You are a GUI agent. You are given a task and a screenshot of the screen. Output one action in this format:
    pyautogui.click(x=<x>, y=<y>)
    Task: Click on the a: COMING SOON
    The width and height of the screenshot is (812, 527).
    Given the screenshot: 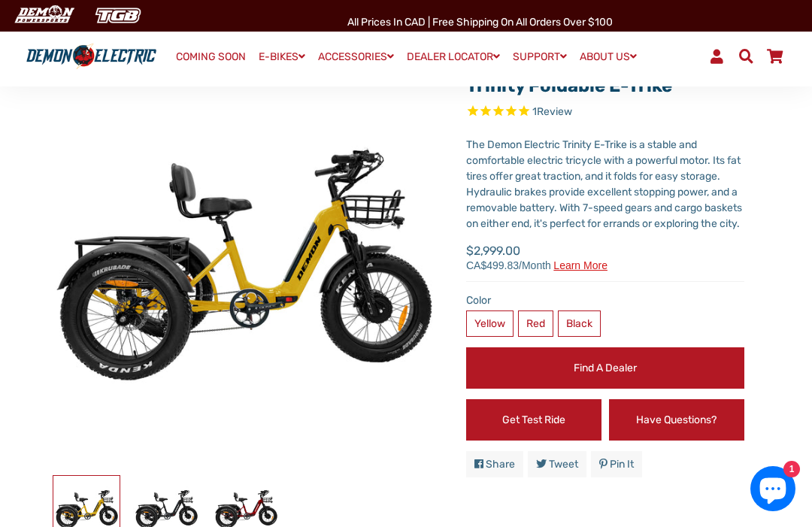 What is the action you would take?
    pyautogui.click(x=211, y=57)
    